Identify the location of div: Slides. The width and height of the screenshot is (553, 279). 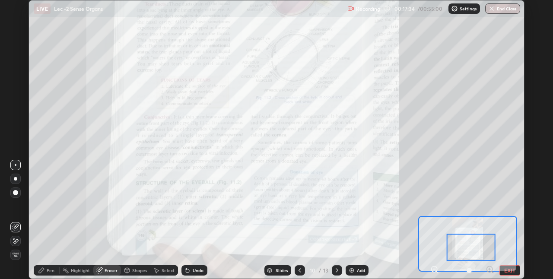
(282, 271).